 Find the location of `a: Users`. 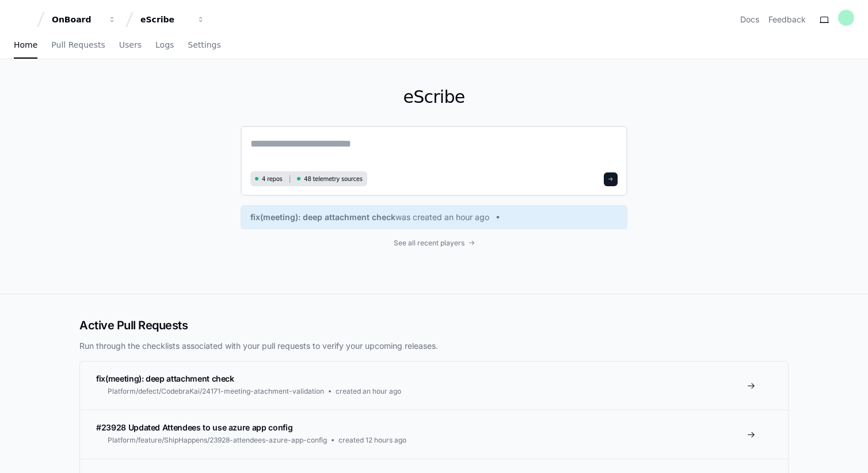

a: Users is located at coordinates (130, 45).